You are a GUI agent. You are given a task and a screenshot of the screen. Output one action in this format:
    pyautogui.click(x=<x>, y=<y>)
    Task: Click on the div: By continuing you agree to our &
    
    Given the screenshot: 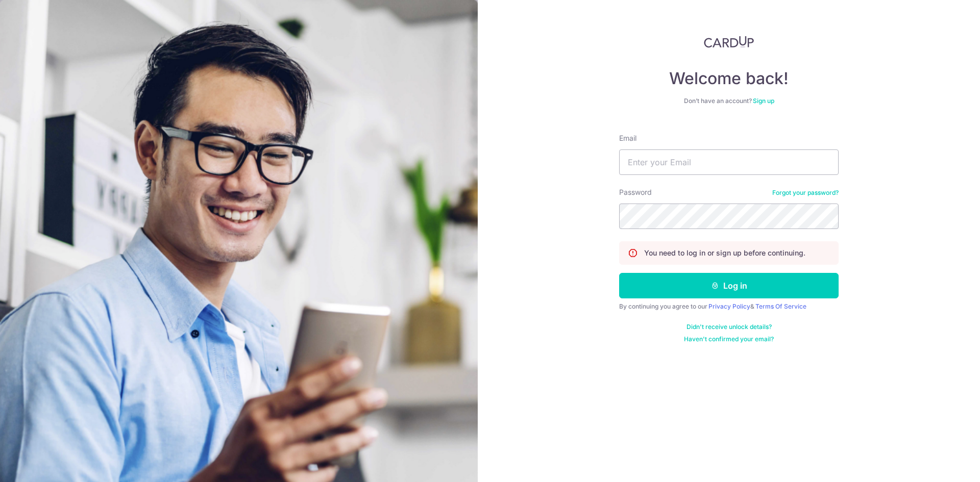 What is the action you would take?
    pyautogui.click(x=729, y=307)
    